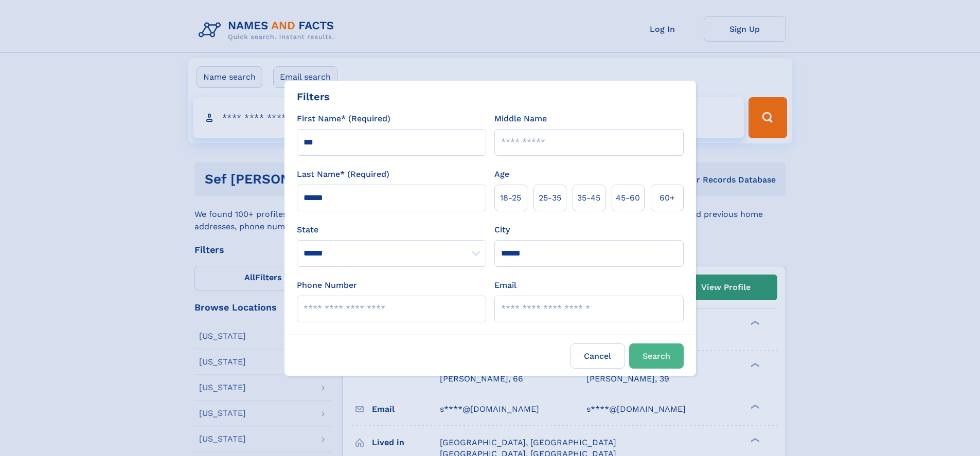 This screenshot has width=980, height=456. What do you see at coordinates (550, 198) in the screenshot?
I see `span: 25‑35` at bounding box center [550, 198].